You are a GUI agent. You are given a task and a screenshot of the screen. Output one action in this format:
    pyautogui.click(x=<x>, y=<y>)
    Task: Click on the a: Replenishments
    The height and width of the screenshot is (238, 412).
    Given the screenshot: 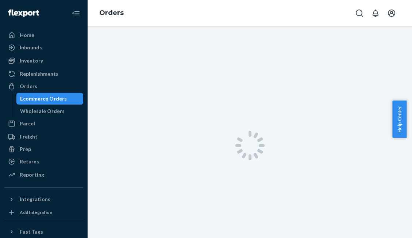 What is the action you would take?
    pyautogui.click(x=44, y=74)
    